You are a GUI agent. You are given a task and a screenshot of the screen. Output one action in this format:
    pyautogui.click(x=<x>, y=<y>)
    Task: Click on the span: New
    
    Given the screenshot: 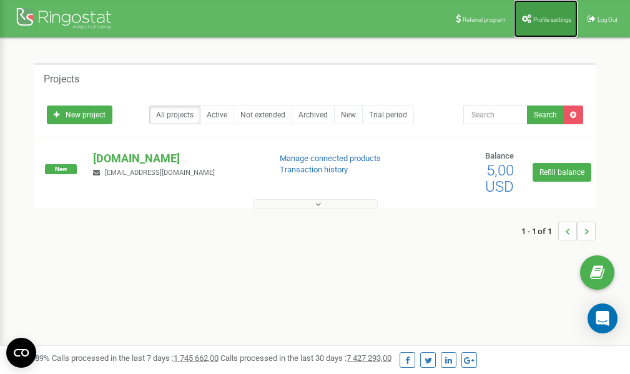 What is the action you would take?
    pyautogui.click(x=61, y=169)
    